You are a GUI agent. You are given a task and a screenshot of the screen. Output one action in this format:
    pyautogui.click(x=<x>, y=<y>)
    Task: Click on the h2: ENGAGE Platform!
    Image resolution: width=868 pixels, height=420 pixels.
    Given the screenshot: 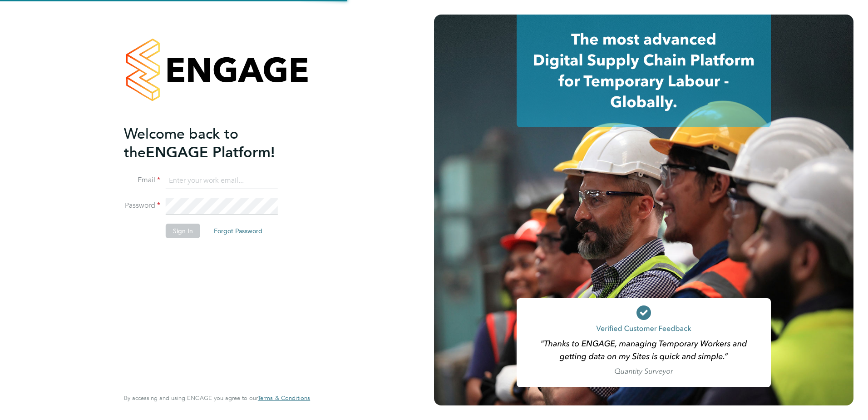 What is the action you would take?
    pyautogui.click(x=213, y=143)
    